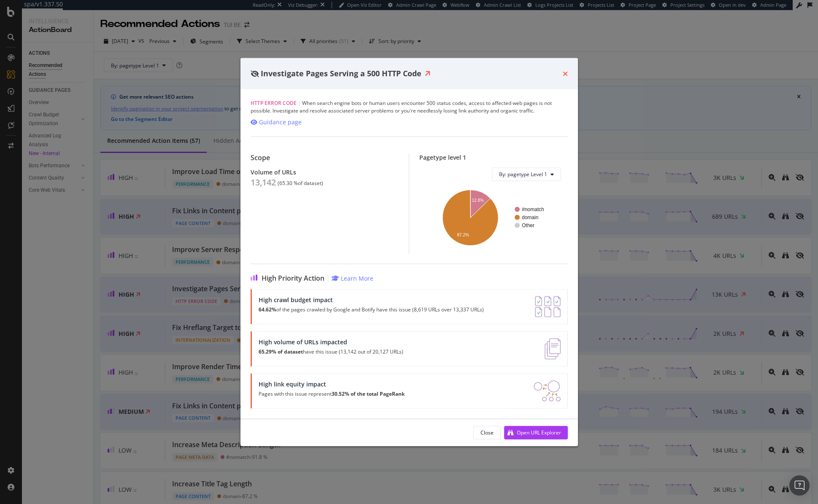 Image resolution: width=818 pixels, height=504 pixels. Describe the element at coordinates (371, 299) in the screenshot. I see `div: High crawl budget impact` at that location.